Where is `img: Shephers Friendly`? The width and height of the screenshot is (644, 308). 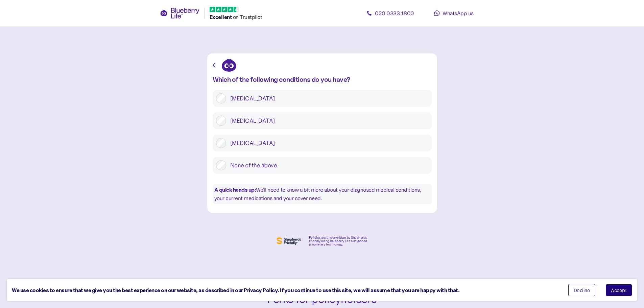 img: Shephers Friendly is located at coordinates (289, 241).